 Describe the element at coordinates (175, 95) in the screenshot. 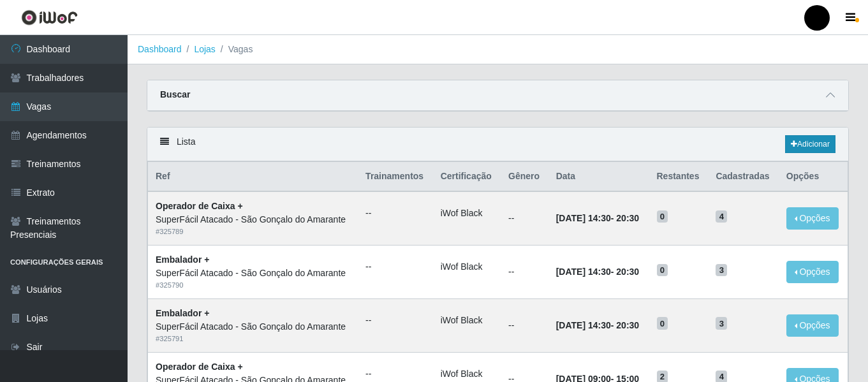

I see `strong: Buscar` at that location.